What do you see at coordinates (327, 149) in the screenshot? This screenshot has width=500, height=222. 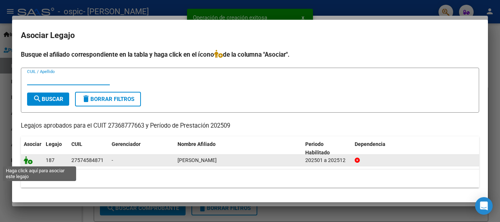 I see `datatable-header-cell: Periodo Habilitado` at bounding box center [327, 149].